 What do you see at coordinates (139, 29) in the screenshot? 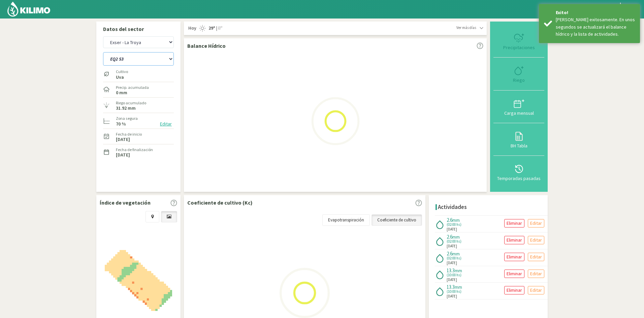
I see `p: Datos del sector` at bounding box center [139, 29].